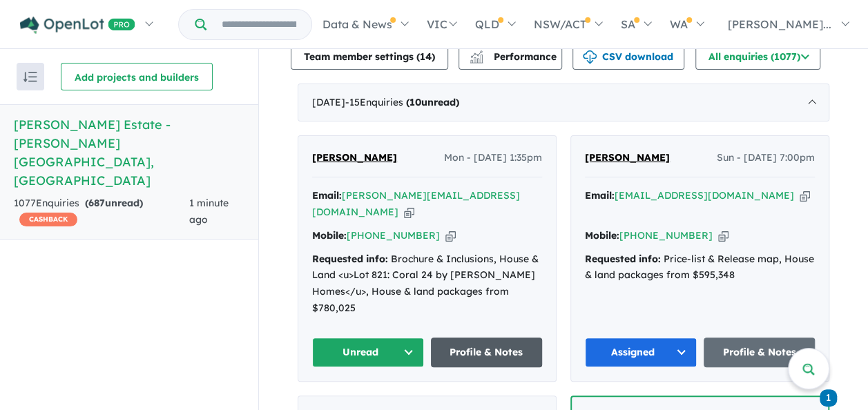 This screenshot has width=868, height=410. Describe the element at coordinates (641, 352) in the screenshot. I see `button: Assigned` at that location.